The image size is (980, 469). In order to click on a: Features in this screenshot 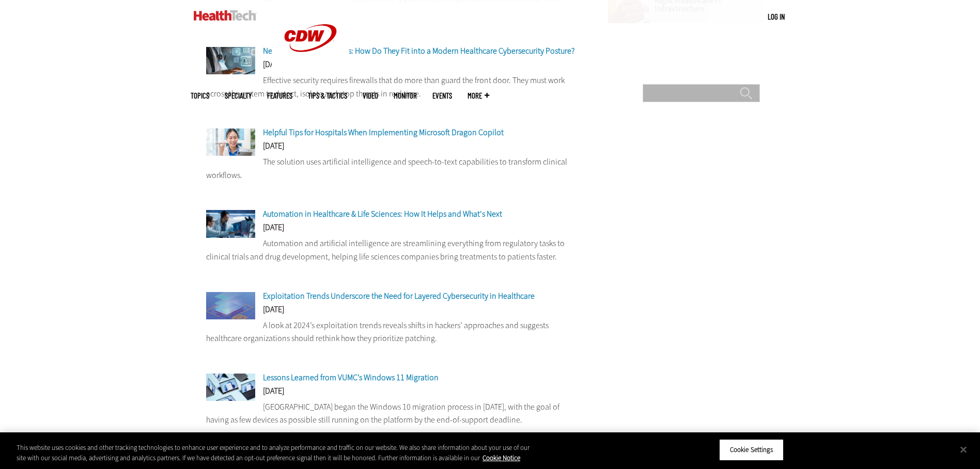, I will do `click(279, 95)`.